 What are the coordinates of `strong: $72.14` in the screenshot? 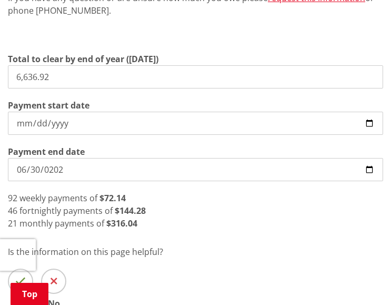 It's located at (113, 198).